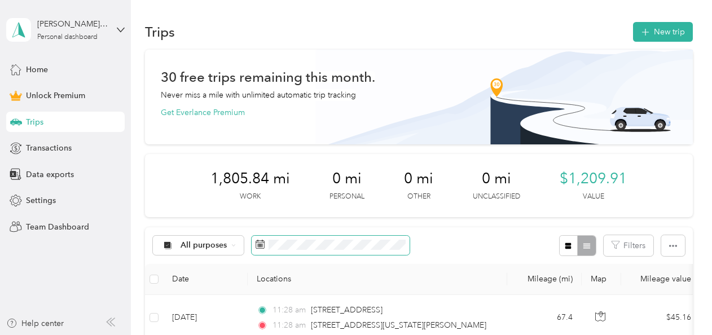  What do you see at coordinates (160, 32) in the screenshot?
I see `h1: Trips` at bounding box center [160, 32].